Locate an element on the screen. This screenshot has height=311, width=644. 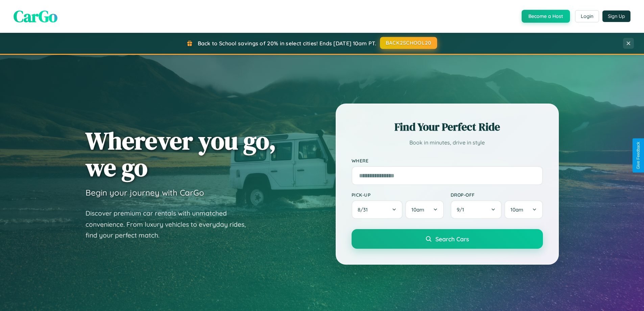
label: Where is located at coordinates (447, 161).